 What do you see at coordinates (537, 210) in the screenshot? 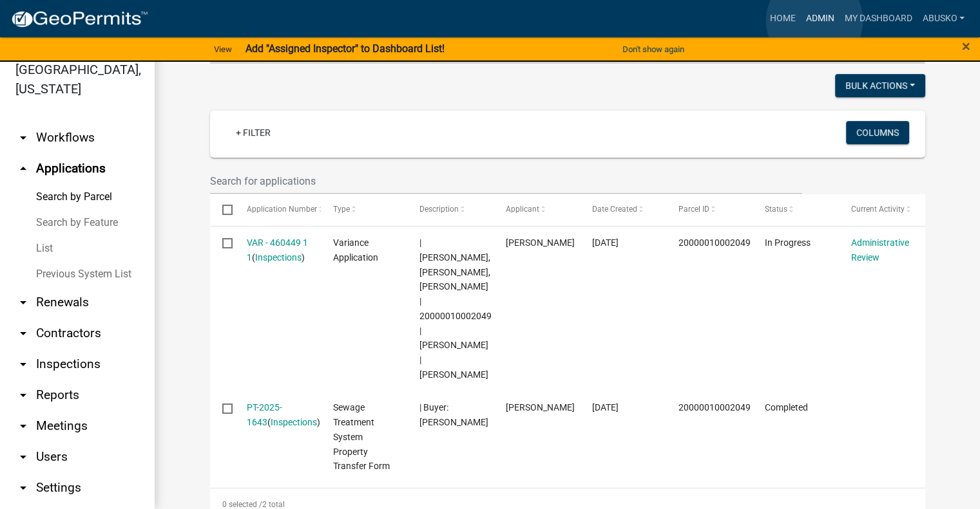
I see `datatable-header-cell: Applicant` at bounding box center [537, 210].